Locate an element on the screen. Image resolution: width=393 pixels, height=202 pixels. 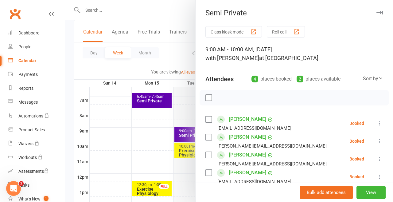
a: Tasks is located at coordinates (36, 185).